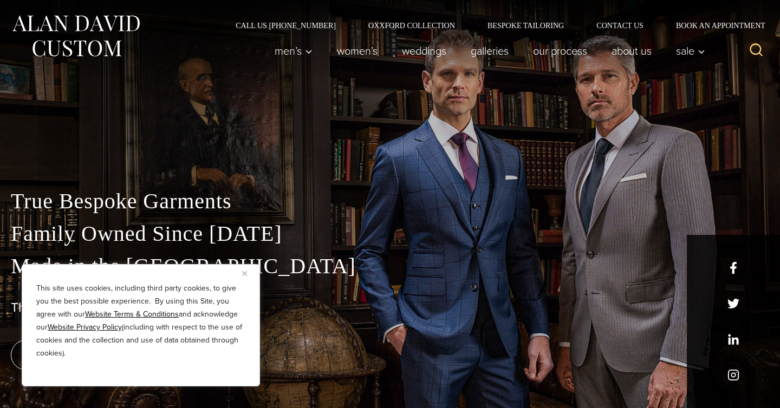 This screenshot has height=408, width=780. I want to click on button: Close, so click(249, 273).